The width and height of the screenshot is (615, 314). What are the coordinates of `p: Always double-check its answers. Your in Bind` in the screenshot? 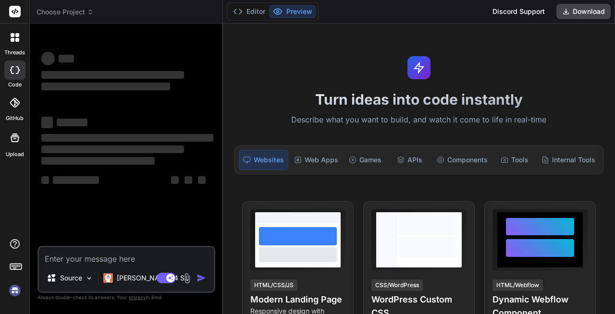 It's located at (126, 298).